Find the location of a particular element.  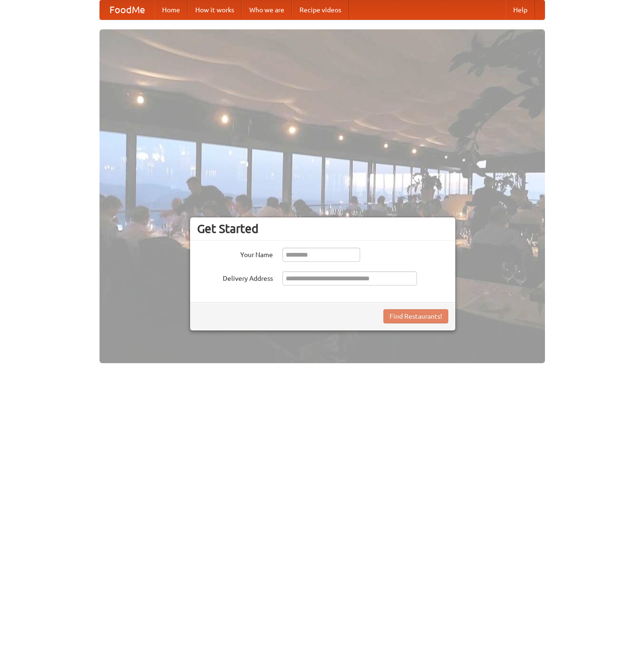

a: How it works is located at coordinates (214, 10).